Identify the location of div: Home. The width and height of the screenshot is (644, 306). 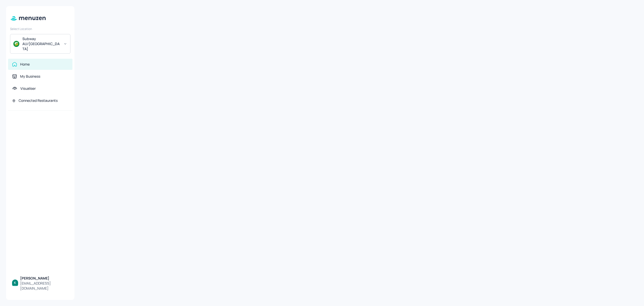
(25, 64).